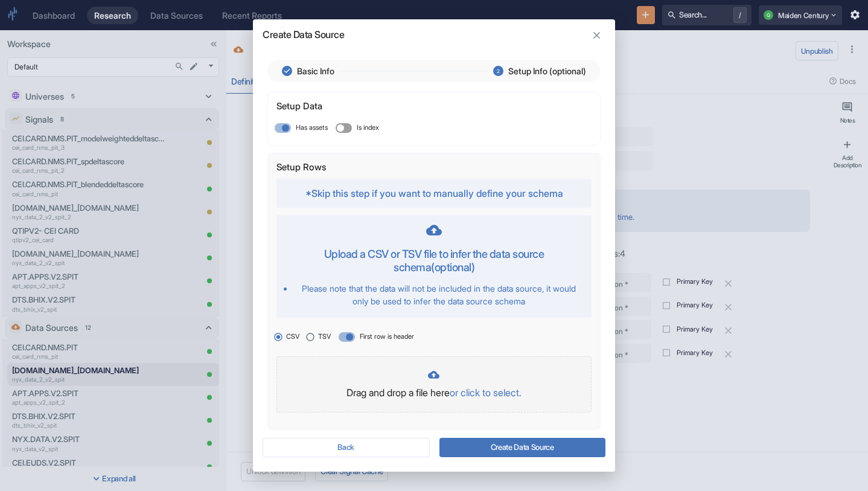 The image size is (868, 491). What do you see at coordinates (316, 71) in the screenshot?
I see `span: Basic Info` at bounding box center [316, 71].